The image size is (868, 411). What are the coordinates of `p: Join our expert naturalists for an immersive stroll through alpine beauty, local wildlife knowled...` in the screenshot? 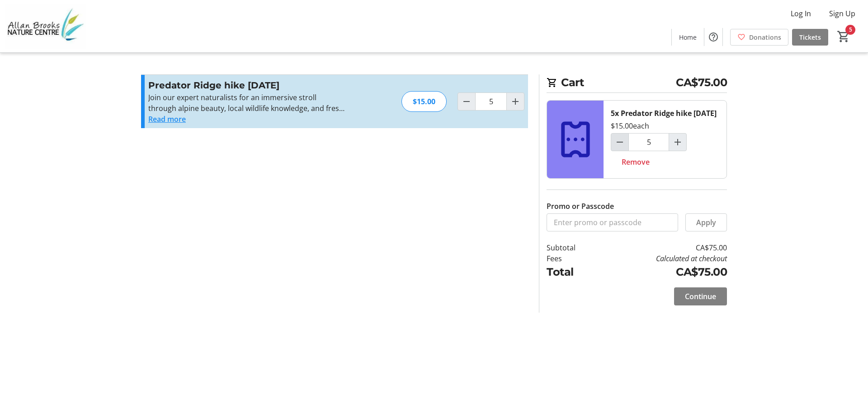 It's located at (247, 103).